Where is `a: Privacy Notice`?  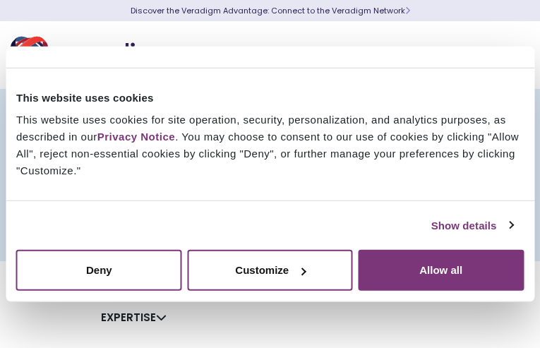 a: Privacy Notice is located at coordinates (136, 136).